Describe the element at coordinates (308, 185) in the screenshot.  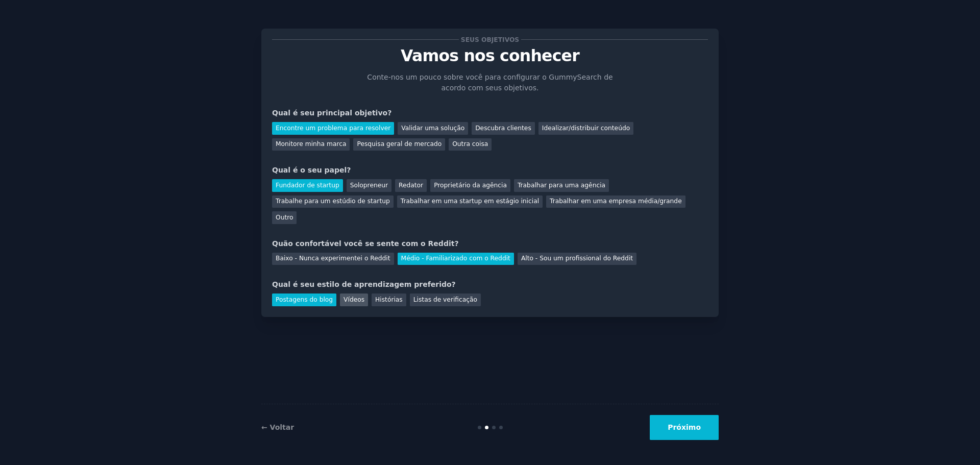
I see `font: Fundador de startup` at that location.